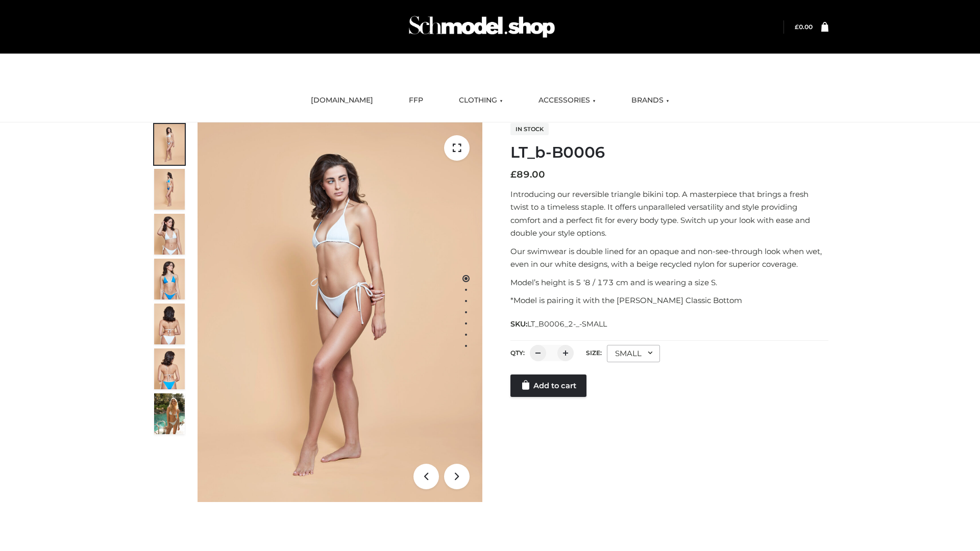 The height and width of the screenshot is (551, 980). I want to click on div: SMALL, so click(633, 354).